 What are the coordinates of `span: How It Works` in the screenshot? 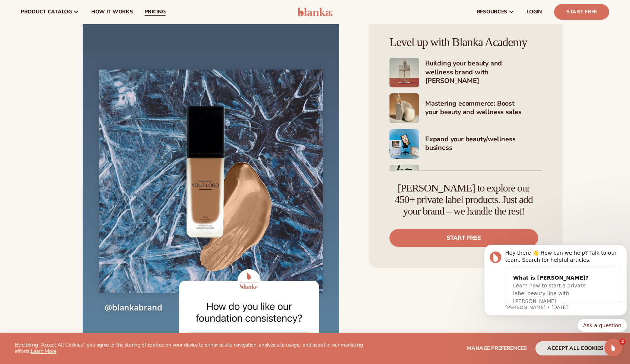 It's located at (112, 12).